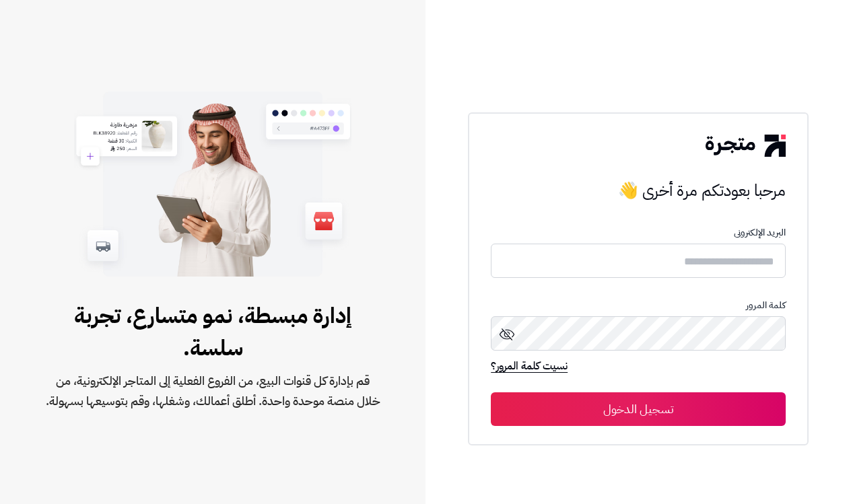 The image size is (851, 504). I want to click on span: قم بإدارة كل قنوات البيع، من الفروع الفعلية إلى المتاجر الإلكترونية، من خلال منصة موحدة واحدة. أط..., so click(212, 391).